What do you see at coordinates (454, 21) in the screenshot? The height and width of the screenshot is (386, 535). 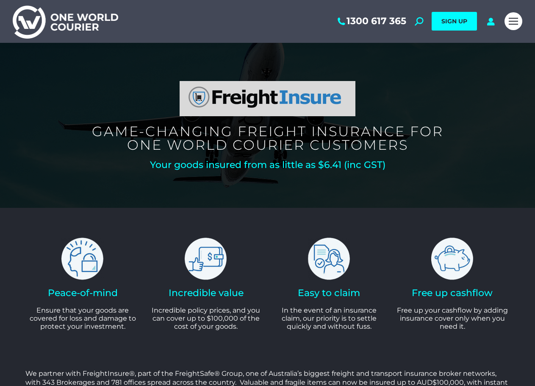 I see `a: SIGN UP` at bounding box center [454, 21].